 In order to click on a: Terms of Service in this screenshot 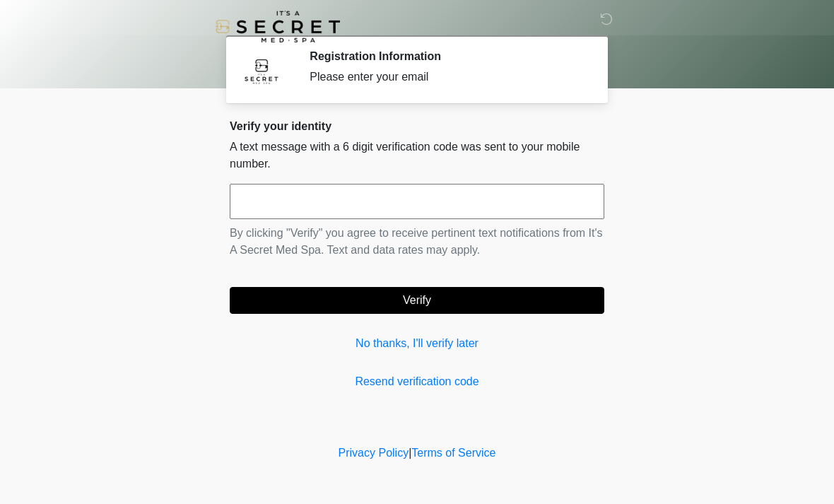, I will do `click(453, 452)`.